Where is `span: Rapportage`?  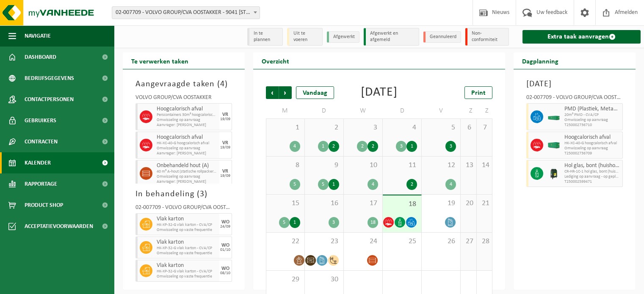
span: Rapportage is located at coordinates (41, 184).